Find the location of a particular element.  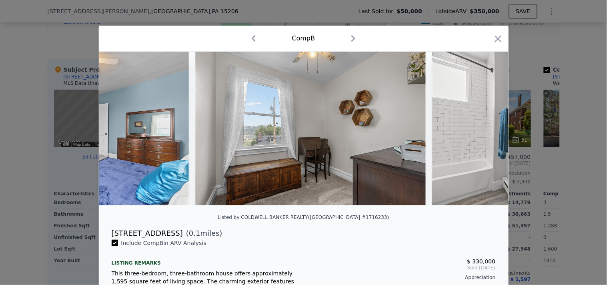

span: ( miles) is located at coordinates (202, 233).